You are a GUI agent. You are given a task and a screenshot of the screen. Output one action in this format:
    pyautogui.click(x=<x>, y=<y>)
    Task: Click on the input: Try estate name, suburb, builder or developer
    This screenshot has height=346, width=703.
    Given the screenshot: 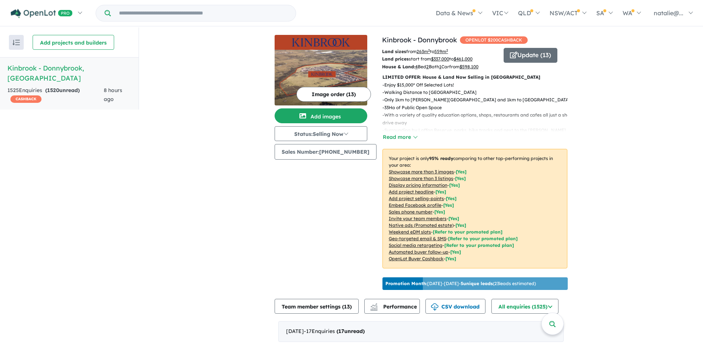 What is the action you would take?
    pyautogui.click(x=203, y=13)
    